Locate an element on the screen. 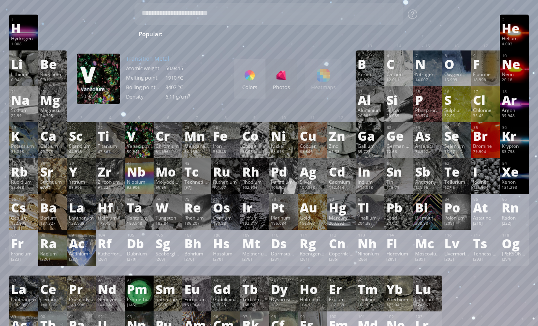 The width and height of the screenshot is (538, 326). div: P is located at coordinates (427, 100).